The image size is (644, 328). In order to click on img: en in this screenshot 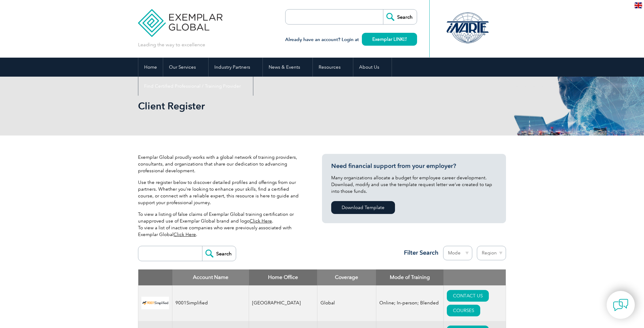, I will do `click(638, 5)`.